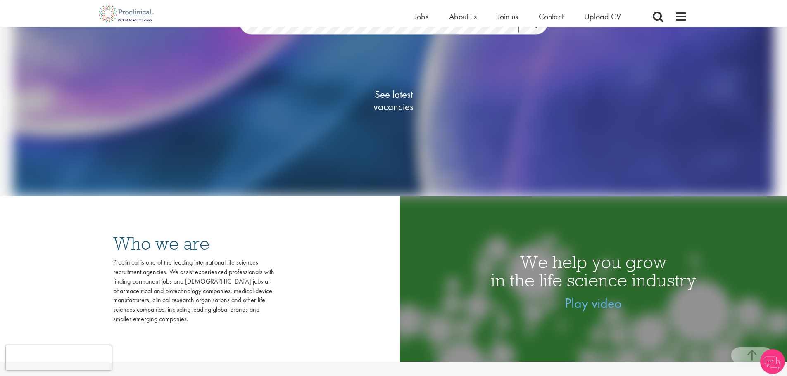  Describe the element at coordinates (194, 244) in the screenshot. I see `h3: Who we are` at that location.